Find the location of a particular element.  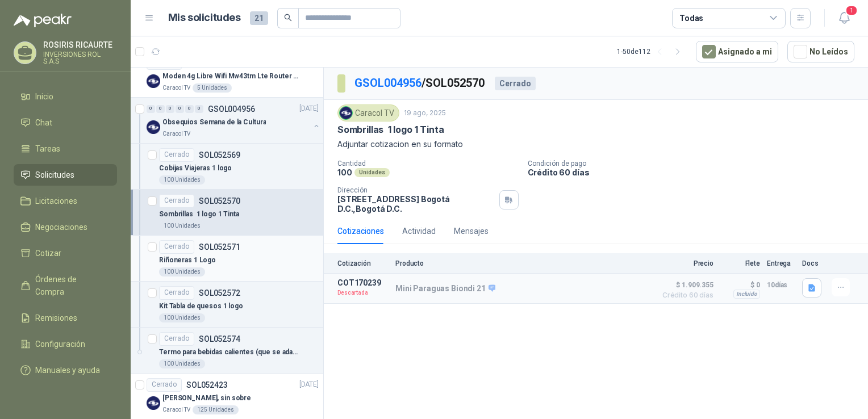

p: SOL052570 is located at coordinates (219, 201).